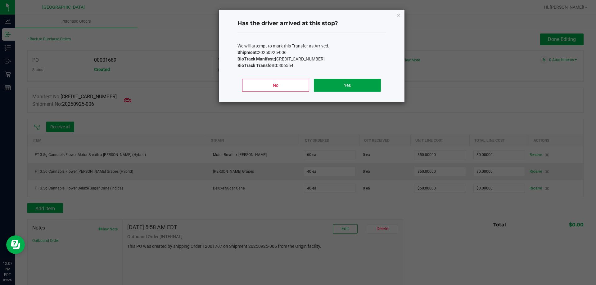 This screenshot has width=596, height=285. Describe the element at coordinates (275, 85) in the screenshot. I see `button: No` at that location.